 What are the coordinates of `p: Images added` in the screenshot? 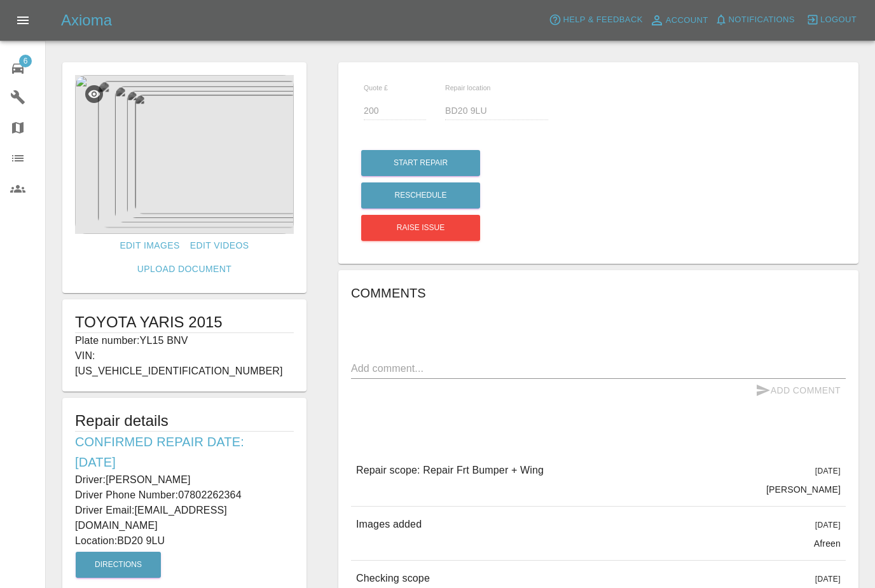 It's located at (388, 525).